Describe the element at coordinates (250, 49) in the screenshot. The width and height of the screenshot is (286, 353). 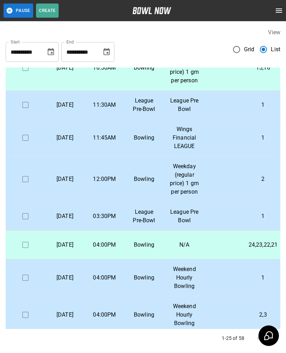
I see `span: Grid` at that location.